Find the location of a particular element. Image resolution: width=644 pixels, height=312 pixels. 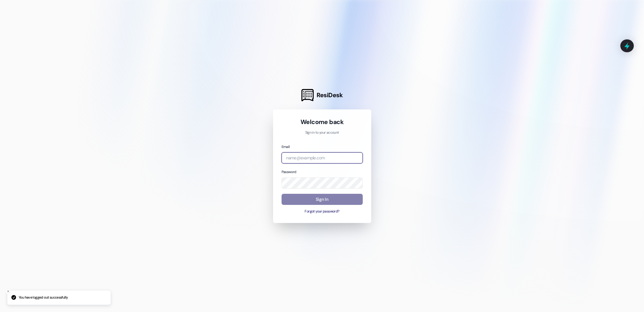

span: ResiDesk is located at coordinates (329, 95).